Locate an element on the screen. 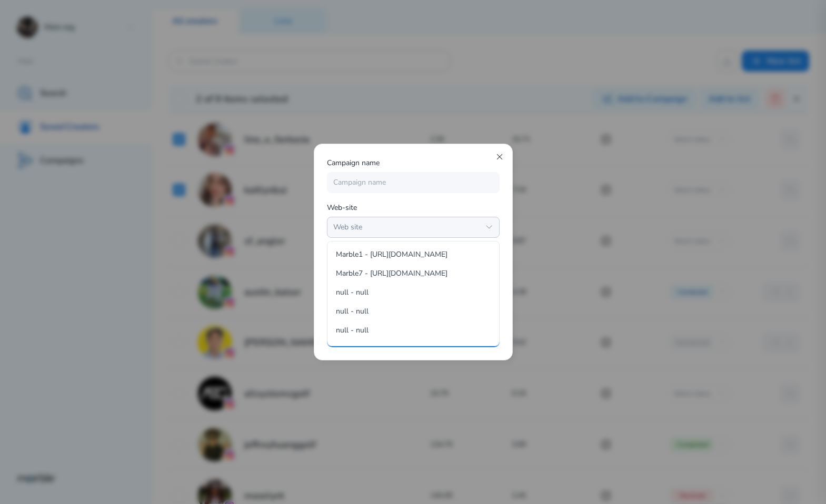 The height and width of the screenshot is (504, 826). div: Web site is located at coordinates (406, 228).